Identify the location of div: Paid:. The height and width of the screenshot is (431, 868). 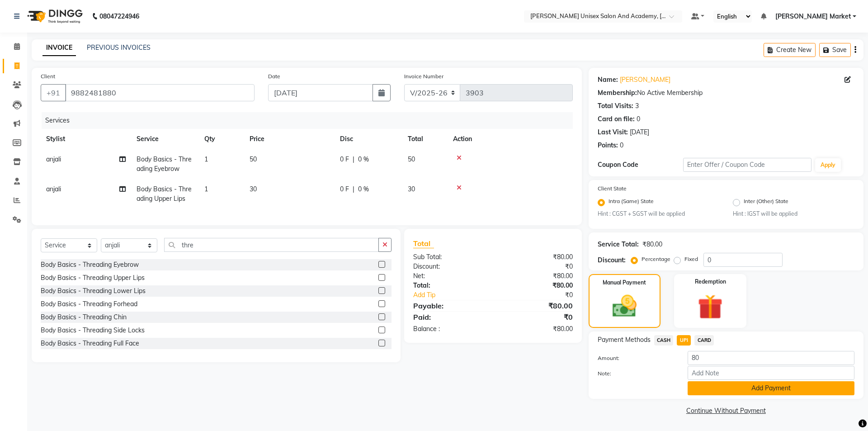
(449, 317).